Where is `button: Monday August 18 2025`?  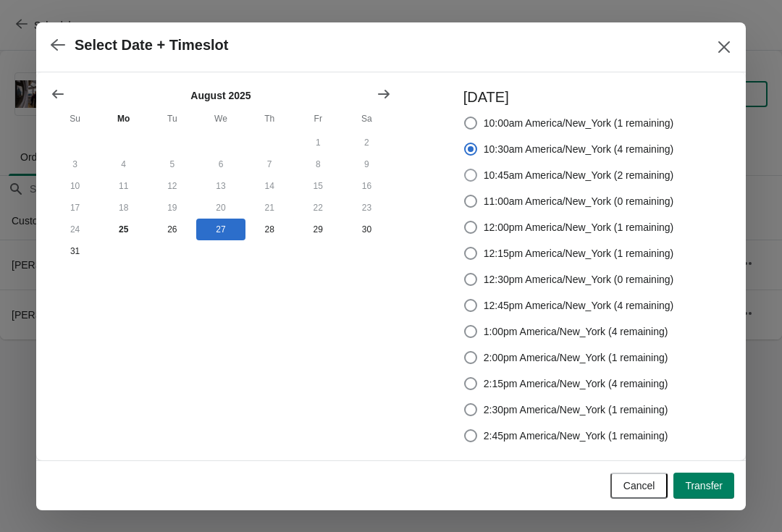 button: Monday August 18 2025 is located at coordinates (123, 208).